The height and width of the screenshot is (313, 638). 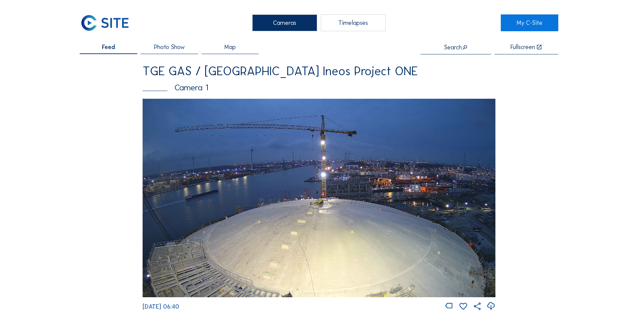 What do you see at coordinates (169, 47) in the screenshot?
I see `span: Photo Show` at bounding box center [169, 47].